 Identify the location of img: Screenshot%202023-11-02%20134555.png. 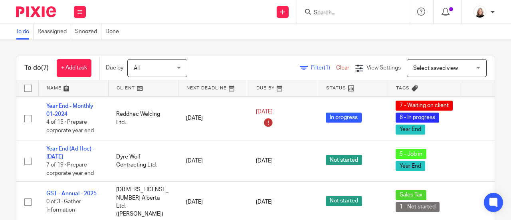
(480, 12).